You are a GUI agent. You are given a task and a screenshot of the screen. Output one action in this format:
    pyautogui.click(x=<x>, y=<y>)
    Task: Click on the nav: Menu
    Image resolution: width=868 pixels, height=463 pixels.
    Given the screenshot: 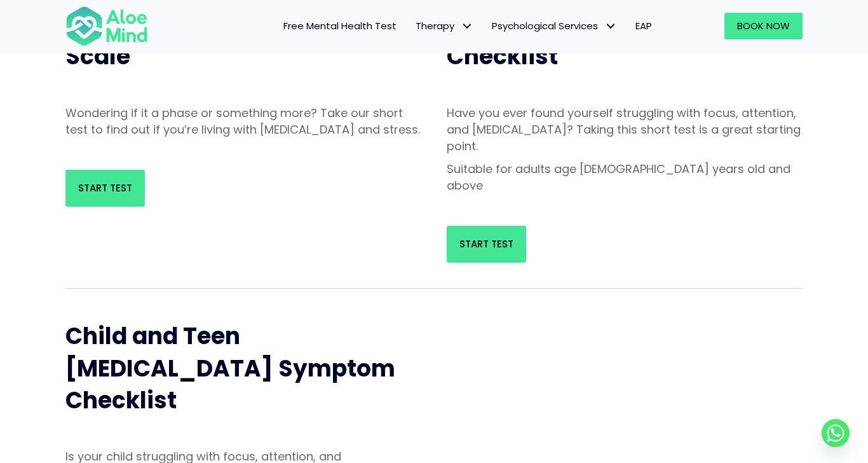 What is the action you would take?
    pyautogui.click(x=414, y=26)
    